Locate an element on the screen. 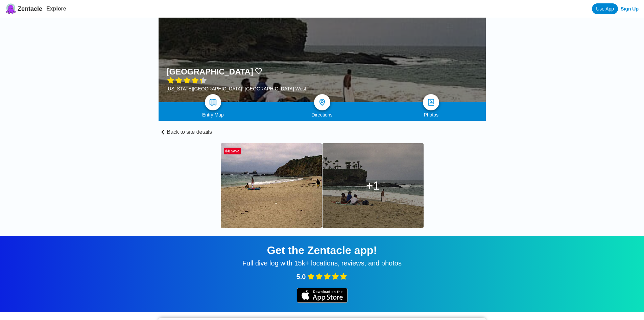 Image resolution: width=644 pixels, height=320 pixels. span: 5.0 is located at coordinates (301, 276).